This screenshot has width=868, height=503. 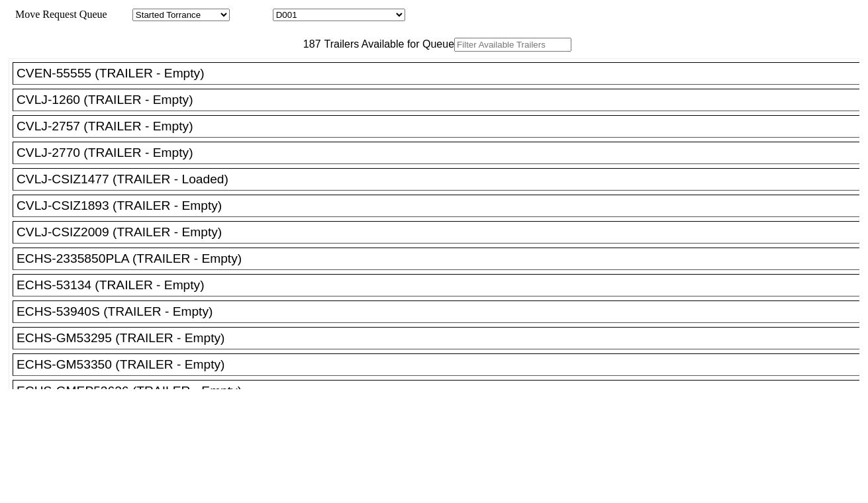 What do you see at coordinates (309, 44) in the screenshot?
I see `span: 187` at bounding box center [309, 44].